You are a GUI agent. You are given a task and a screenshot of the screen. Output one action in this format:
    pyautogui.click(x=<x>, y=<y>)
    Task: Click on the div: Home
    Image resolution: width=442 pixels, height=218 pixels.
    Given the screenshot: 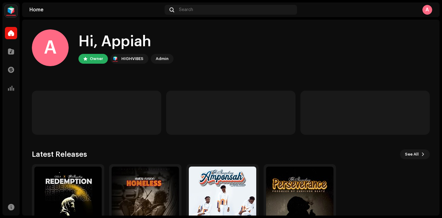 What is the action you would take?
    pyautogui.click(x=96, y=10)
    